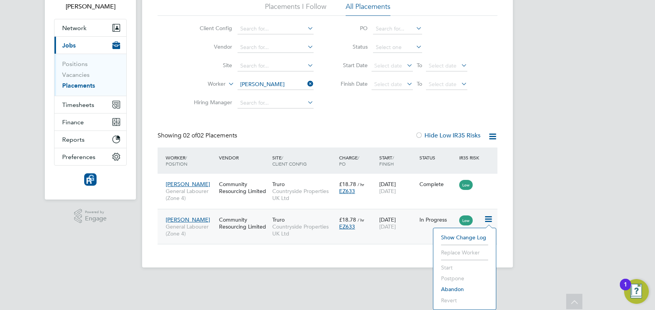  I want to click on li: Start, so click(465, 268).